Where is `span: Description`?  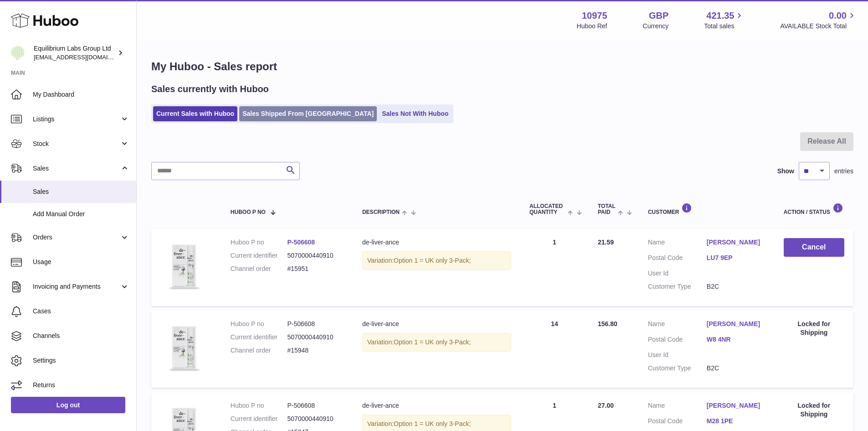 span: Description is located at coordinates (381, 212).